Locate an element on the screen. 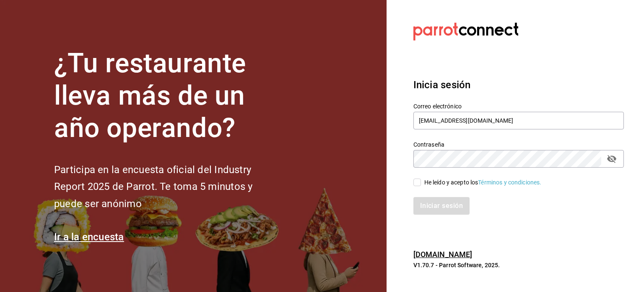 The width and height of the screenshot is (644, 292). input: Ingresa tu correo electrónico is located at coordinates (519, 121).